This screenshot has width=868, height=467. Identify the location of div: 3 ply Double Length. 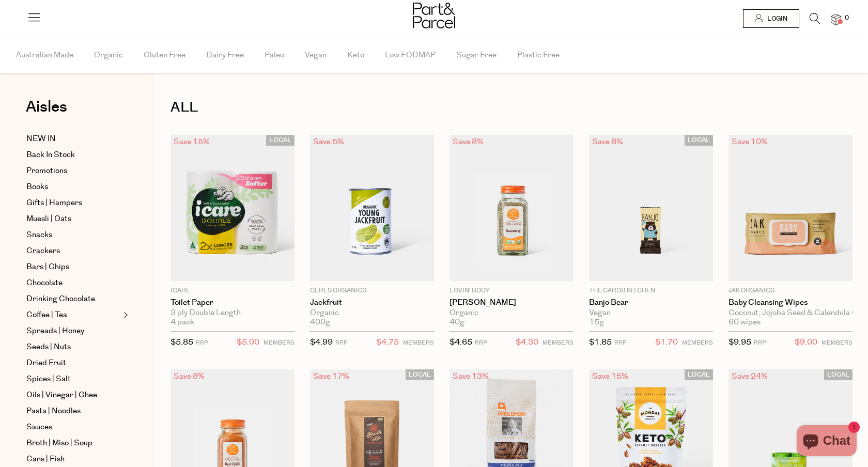
(233, 313).